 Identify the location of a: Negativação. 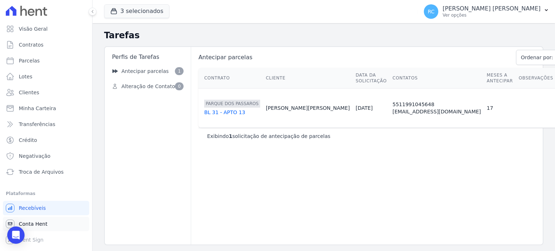
(46, 156).